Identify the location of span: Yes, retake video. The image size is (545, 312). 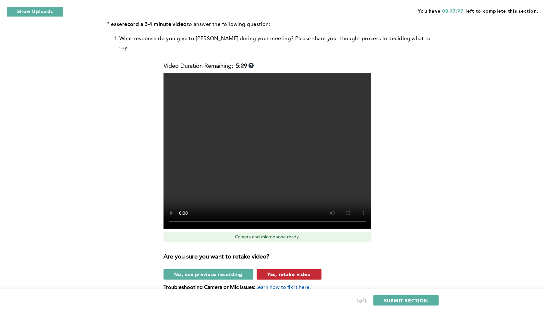
(289, 274).